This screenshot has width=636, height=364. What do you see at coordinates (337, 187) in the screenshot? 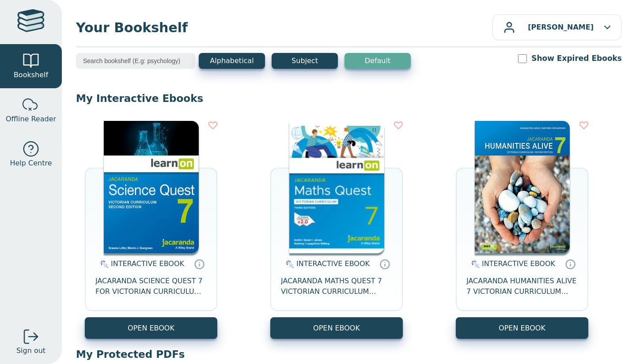
I see `img: b87b3e28-4171-4aeb-a345-7fa4fe4e6e25.jpg` at bounding box center [337, 187].